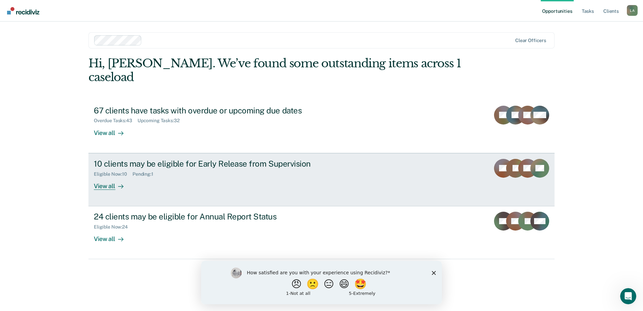 The image size is (643, 311). Describe the element at coordinates (233, 12) in the screenshot. I see `div: Close survey` at that location.